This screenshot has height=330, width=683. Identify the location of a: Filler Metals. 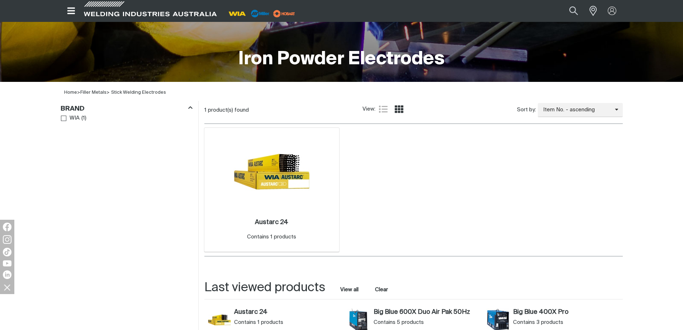
(93, 92).